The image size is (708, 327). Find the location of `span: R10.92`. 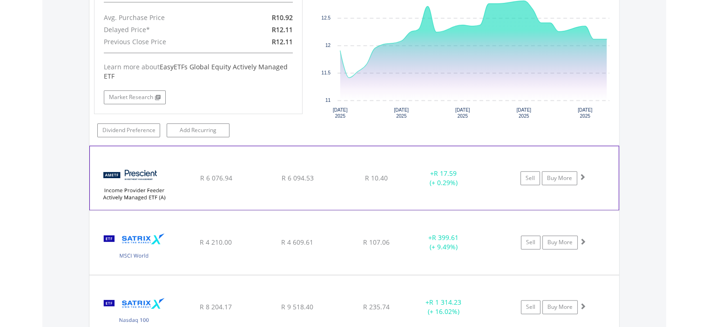

span: R10.92 is located at coordinates (282, 17).